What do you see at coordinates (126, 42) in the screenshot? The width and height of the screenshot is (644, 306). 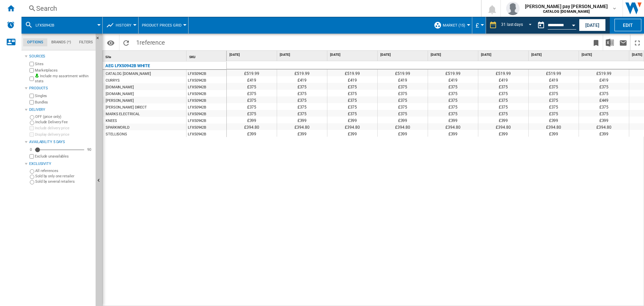 I see `button: Reload` at bounding box center [126, 42].